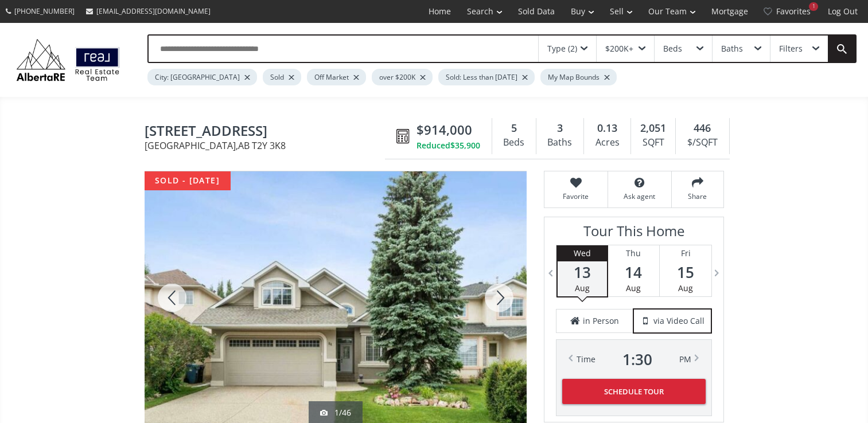 This screenshot has width=868, height=423. Describe the element at coordinates (653, 128) in the screenshot. I see `span: 2,051` at that location.